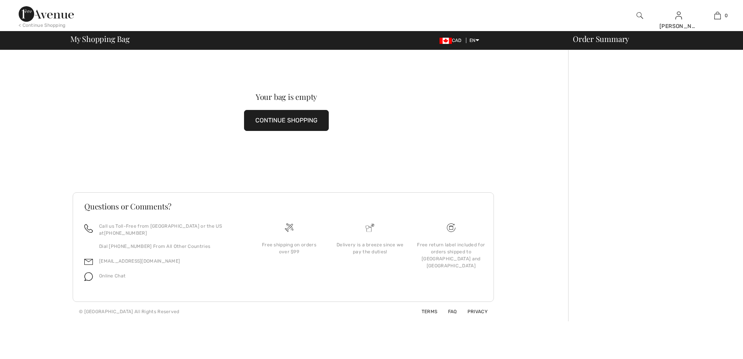 This screenshot has height=359, width=743. What do you see at coordinates (473, 312) in the screenshot?
I see `a: Privacy` at bounding box center [473, 312].